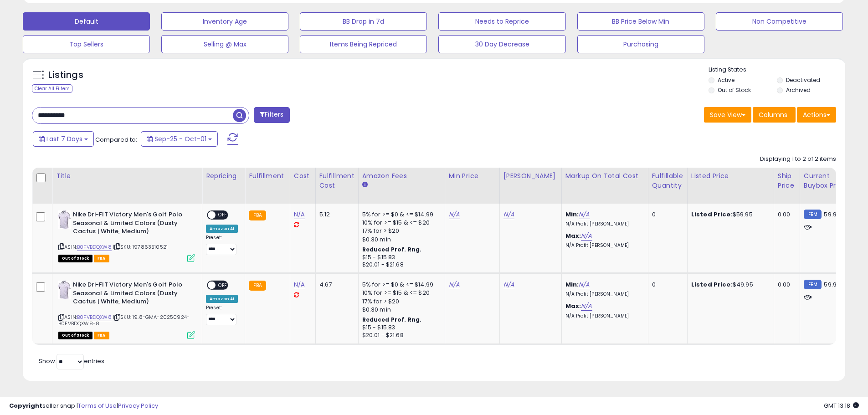  I want to click on button: BB Drop in 7d, so click(363, 21).